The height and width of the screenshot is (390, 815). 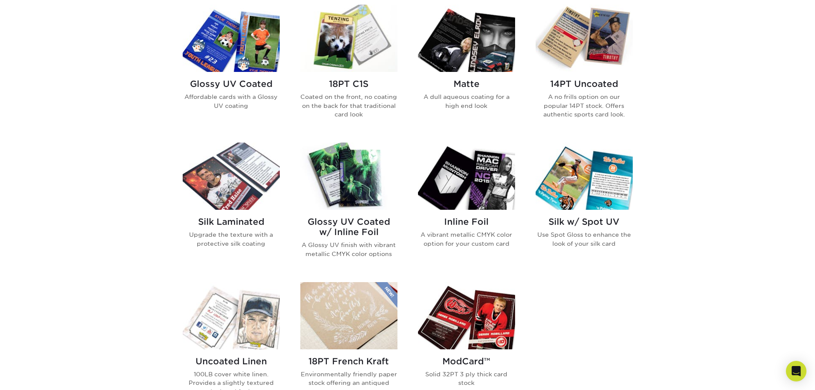 I want to click on p: Use Spot Gloss to enhance the look of your silk card, so click(x=584, y=239).